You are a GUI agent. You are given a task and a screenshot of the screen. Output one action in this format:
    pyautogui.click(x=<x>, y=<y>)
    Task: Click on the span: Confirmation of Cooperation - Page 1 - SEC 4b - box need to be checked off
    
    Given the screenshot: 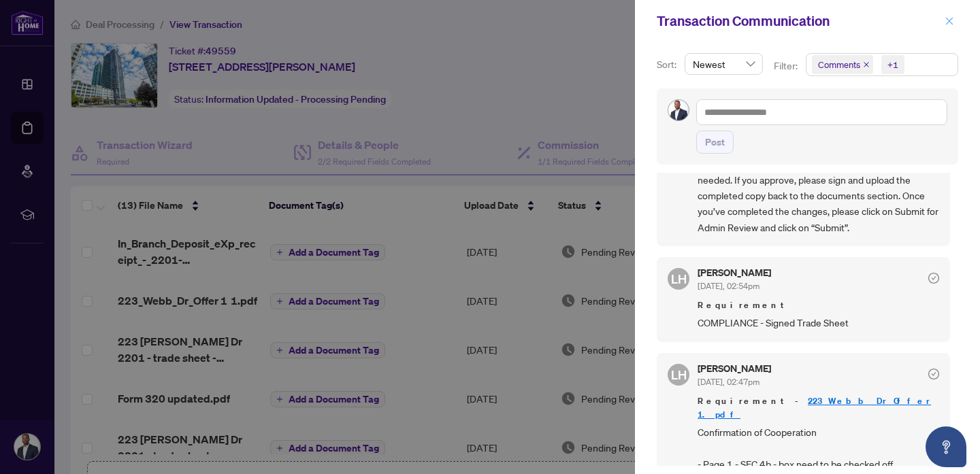 What is the action you would take?
    pyautogui.click(x=818, y=449)
    